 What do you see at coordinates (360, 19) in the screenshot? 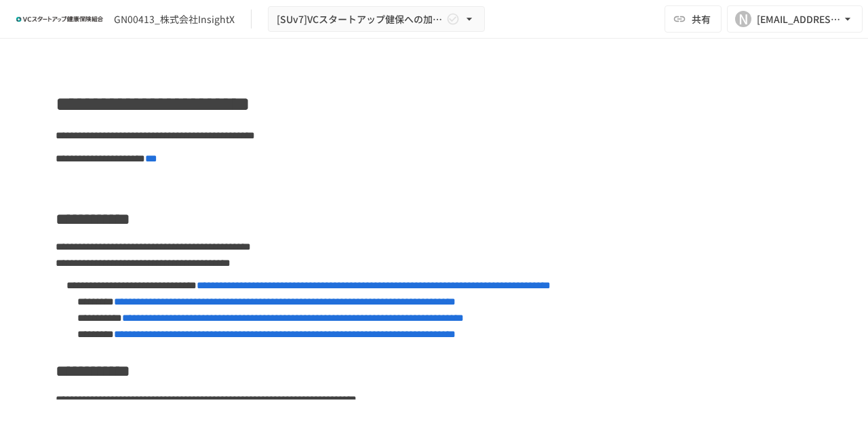
I see `span: [SUv7]VCスタートアップ健保への加入申請手続き` at bounding box center [360, 19].